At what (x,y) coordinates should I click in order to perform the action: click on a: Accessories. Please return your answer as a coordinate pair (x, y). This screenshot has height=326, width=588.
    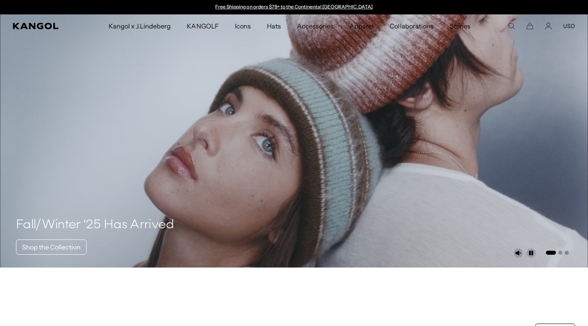
    Looking at the image, I should click on (315, 26).